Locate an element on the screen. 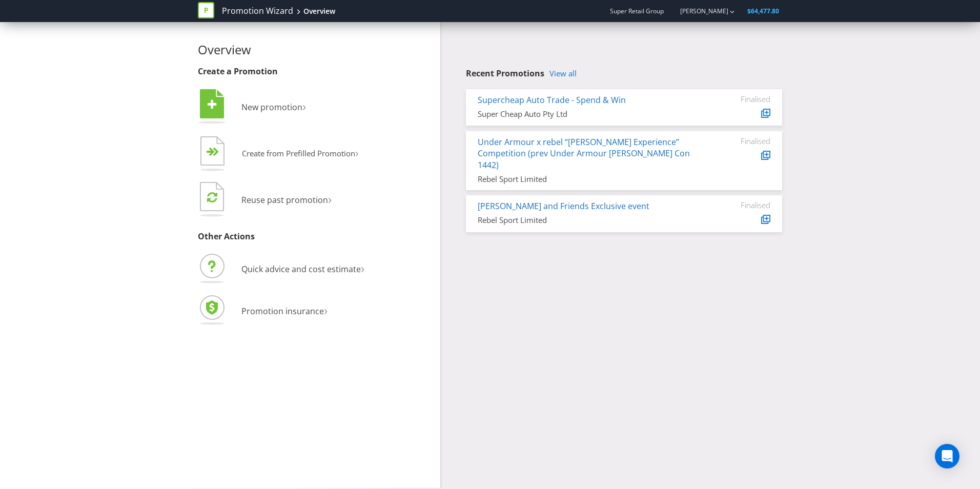 The width and height of the screenshot is (980, 489). span: New promotion is located at coordinates (272, 107).